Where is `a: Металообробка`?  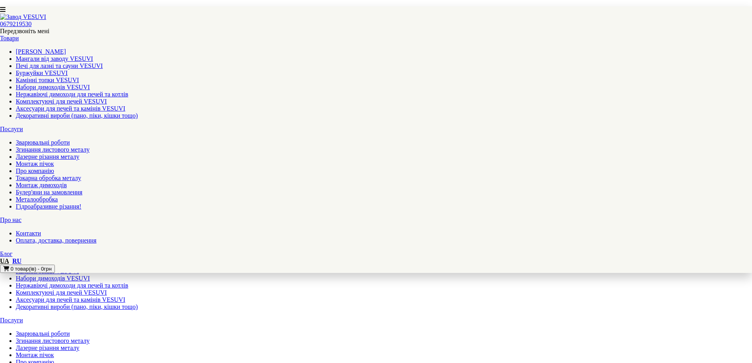 a: Металообробка is located at coordinates (37, 199).